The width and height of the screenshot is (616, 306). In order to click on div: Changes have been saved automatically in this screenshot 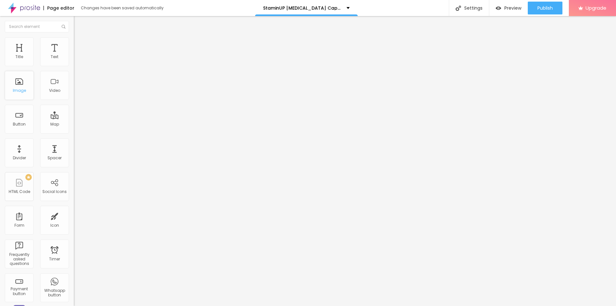, I will do `click(122, 8)`.